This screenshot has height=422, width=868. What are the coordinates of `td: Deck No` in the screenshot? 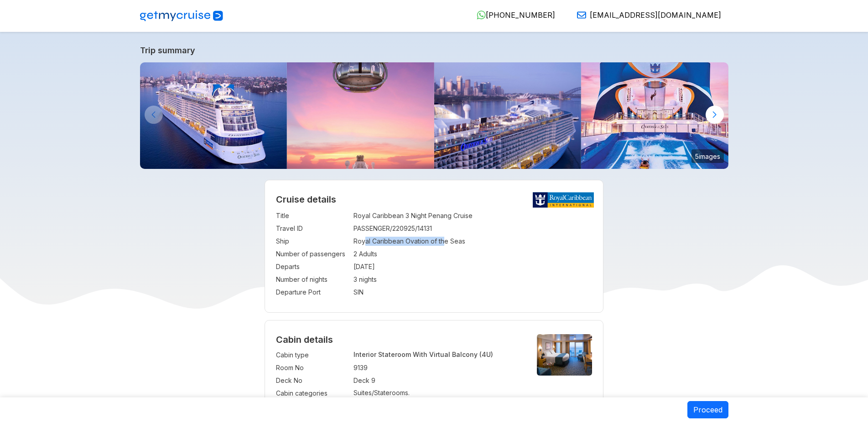 It's located at (313, 380).